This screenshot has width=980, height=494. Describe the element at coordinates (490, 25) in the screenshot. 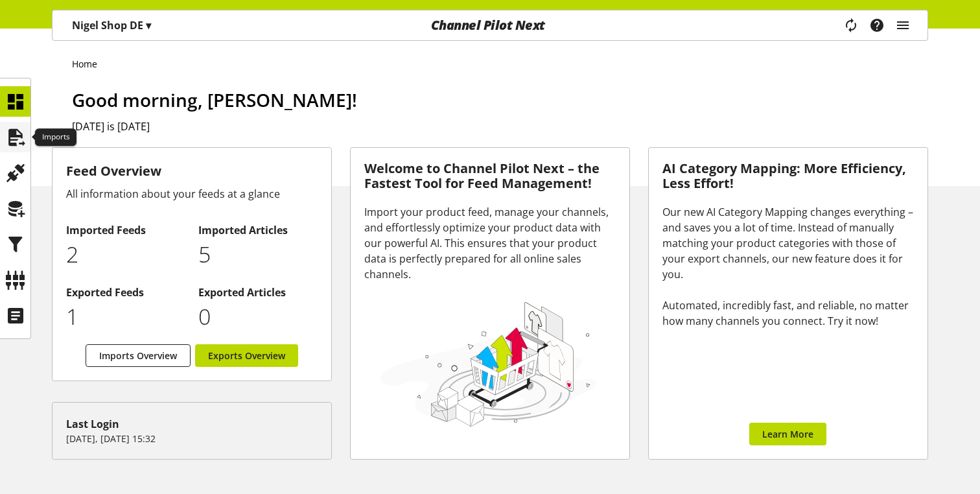

I see `nav: main navigation` at that location.